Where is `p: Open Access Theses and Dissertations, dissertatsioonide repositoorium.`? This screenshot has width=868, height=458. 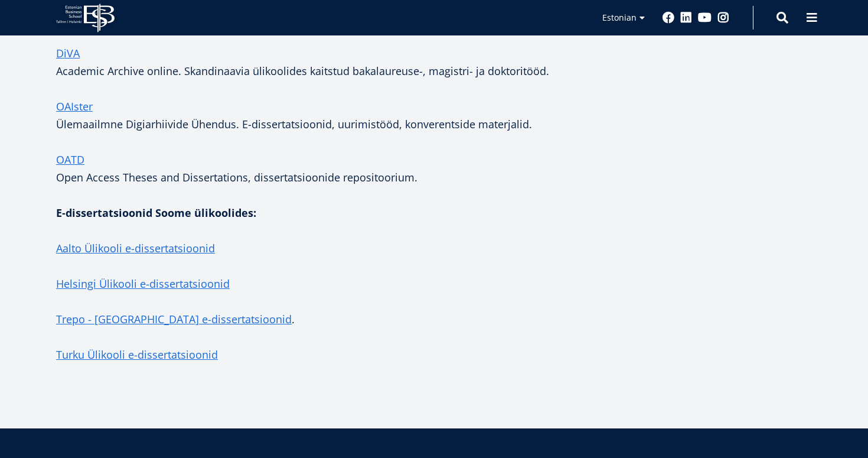
p: Open Access Theses and Dissertations, dissertatsioonide repositoorium. is located at coordinates (304, 168).